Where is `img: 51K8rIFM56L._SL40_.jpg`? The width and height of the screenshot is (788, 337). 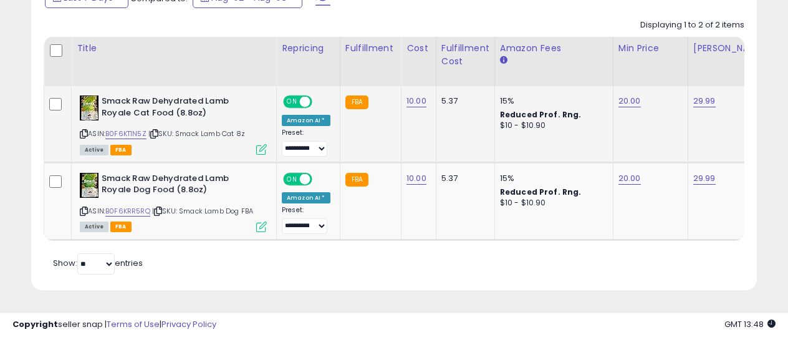
img: 51K8rIFM56L._SL40_.jpg is located at coordinates (89, 108).